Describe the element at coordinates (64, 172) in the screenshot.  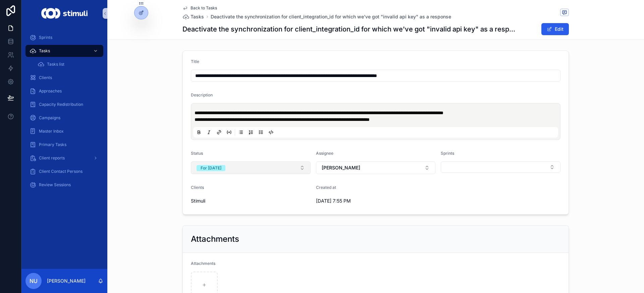
I see `a: Client Contact Persons` at that location.